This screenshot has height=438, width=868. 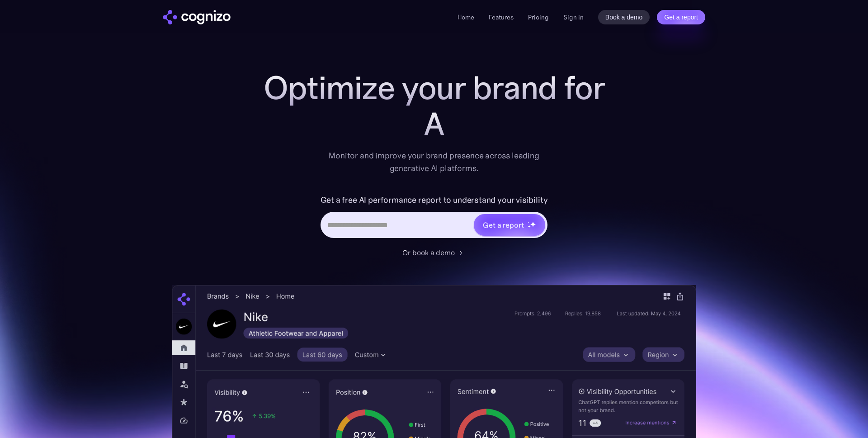 What do you see at coordinates (465, 18) in the screenshot?
I see `a: Home` at bounding box center [465, 18].